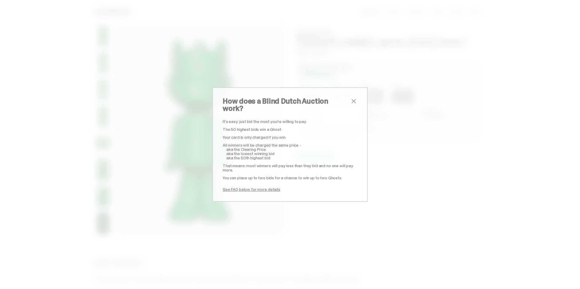 The width and height of the screenshot is (580, 289). Describe the element at coordinates (290, 145) in the screenshot. I see `p: All winners will be charged the same price -` at that location.